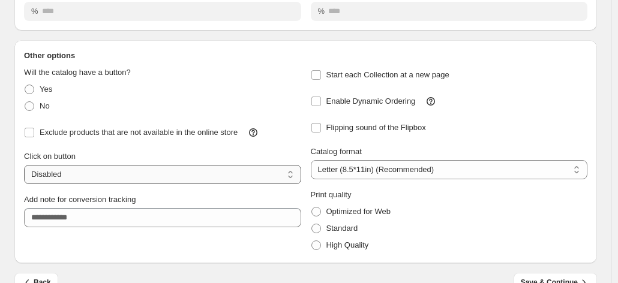 This screenshot has width=618, height=283. Describe the element at coordinates (77, 72) in the screenshot. I see `span: Will the catalog have a button?` at that location.